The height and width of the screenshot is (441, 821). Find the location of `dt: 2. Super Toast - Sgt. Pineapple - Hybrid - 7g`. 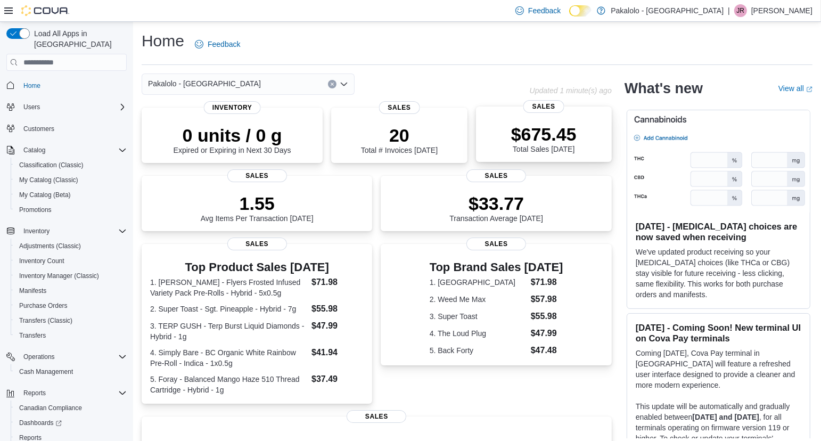

dt: 2. Super Toast - Sgt. Pineapple - Hybrid - 7g is located at coordinates (228, 309).